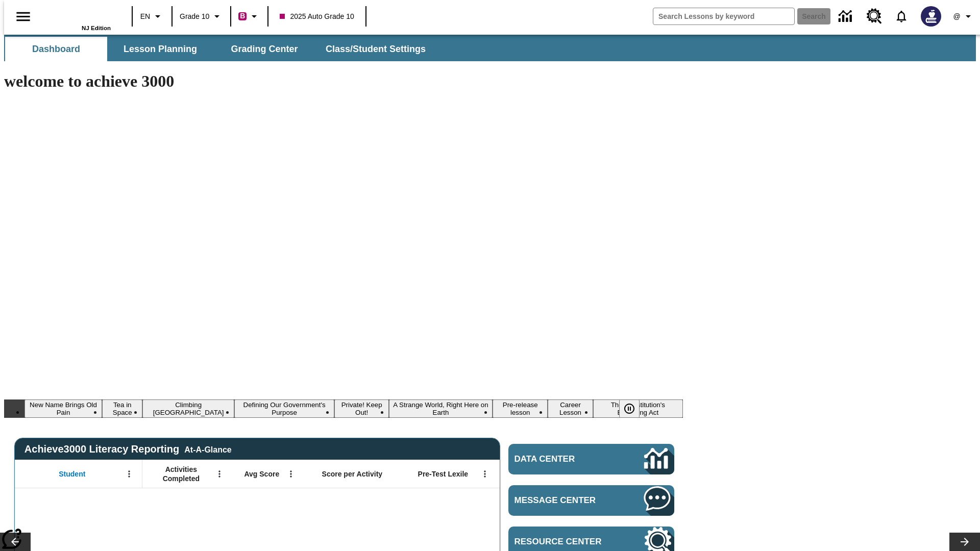  I want to click on span: Class/Student Settings, so click(376, 49).